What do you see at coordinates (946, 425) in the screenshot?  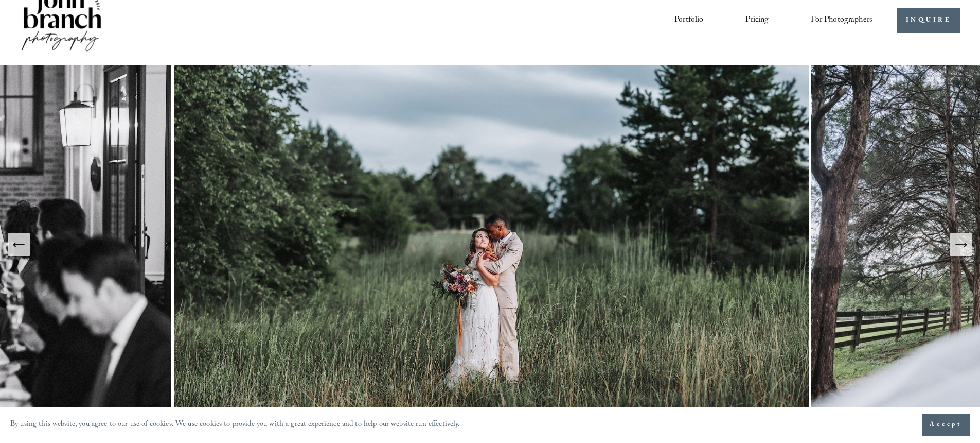 I see `span: Accept` at bounding box center [946, 425].